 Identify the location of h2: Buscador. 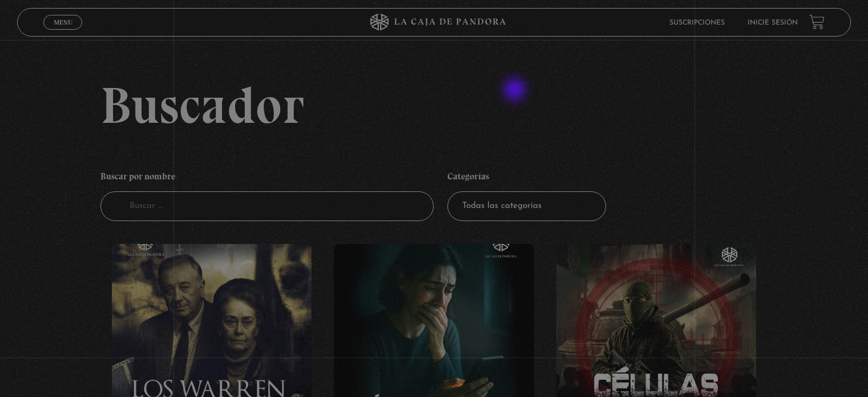
(475, 105).